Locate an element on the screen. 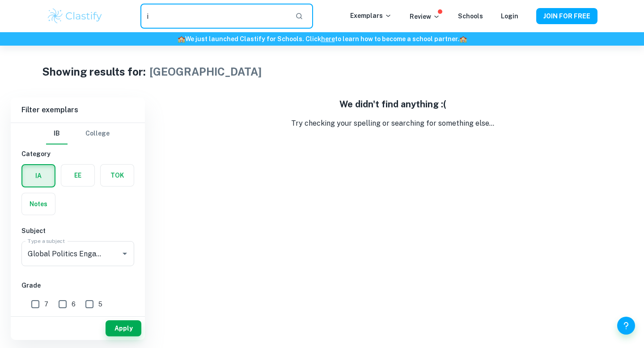 Image resolution: width=644 pixels, height=348 pixels. img: Clastify logo is located at coordinates (75, 16).